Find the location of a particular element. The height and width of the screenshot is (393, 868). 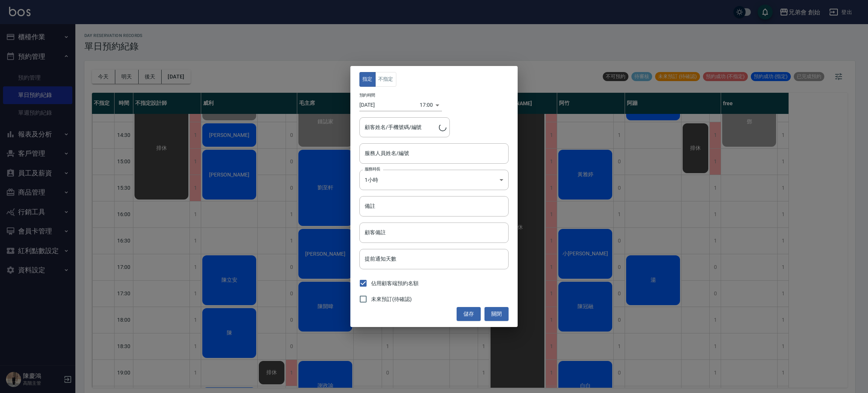

button: 關閉 is located at coordinates (497, 314).